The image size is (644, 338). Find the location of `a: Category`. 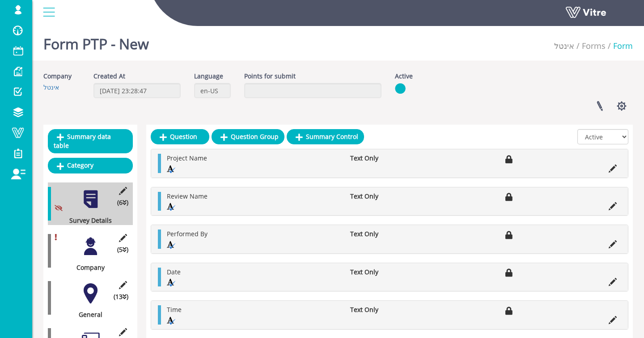

a: Category is located at coordinates (90, 165).